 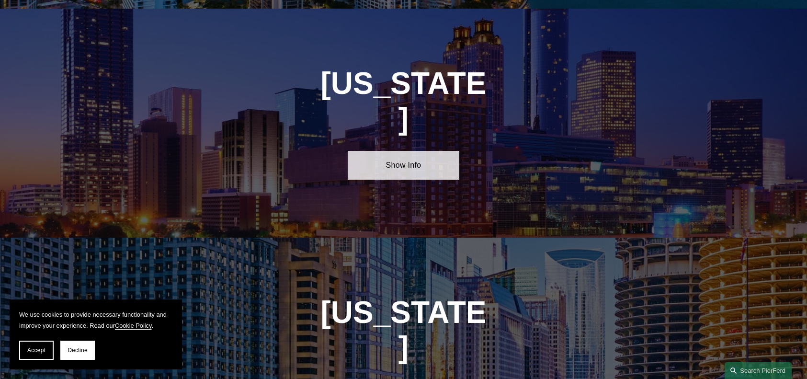 What do you see at coordinates (78, 350) in the screenshot?
I see `span: Decline` at bounding box center [78, 350].